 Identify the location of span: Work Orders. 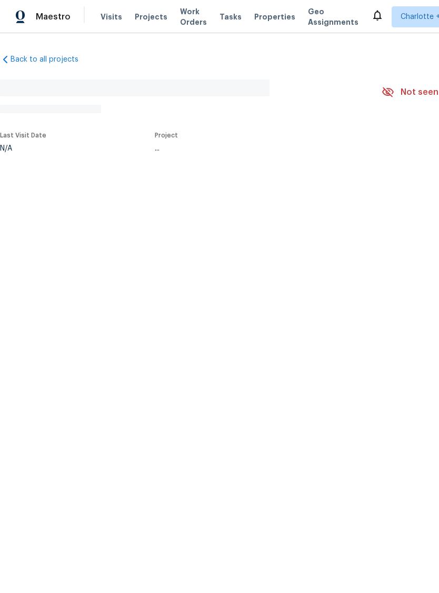
(193, 17).